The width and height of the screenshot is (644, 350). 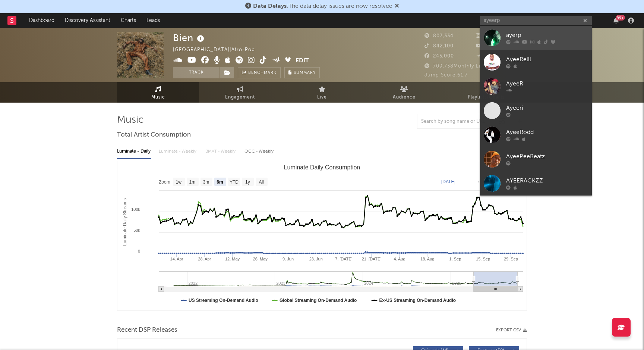 What do you see at coordinates (42, 20) in the screenshot?
I see `a: Dashboard` at bounding box center [42, 20].